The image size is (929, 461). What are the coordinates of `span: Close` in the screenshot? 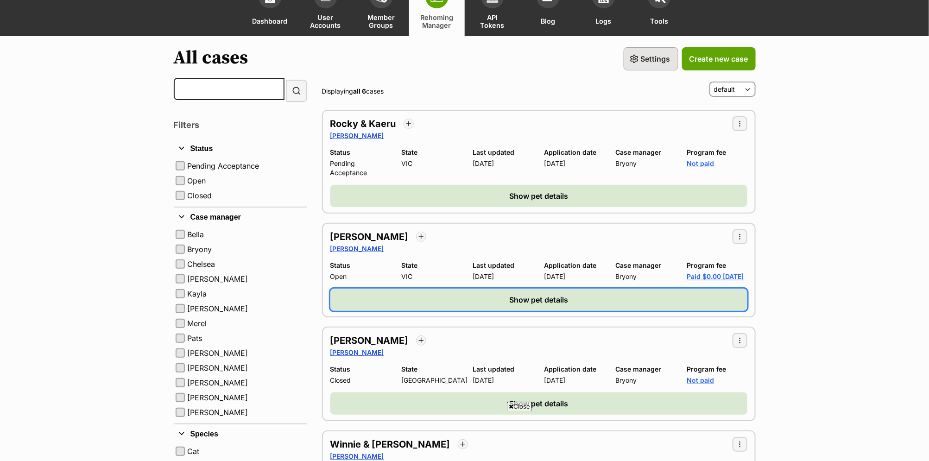 It's located at (520, 407).